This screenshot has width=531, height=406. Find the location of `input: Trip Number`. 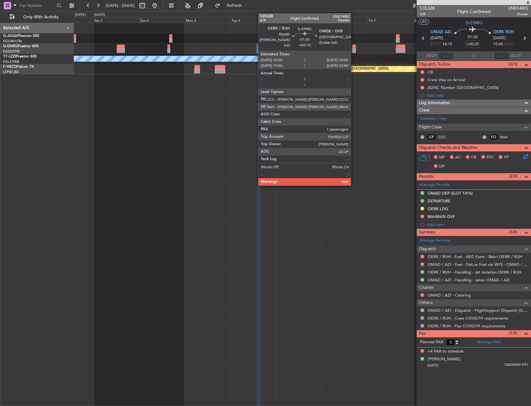

input: Trip Number is located at coordinates (37, 6).